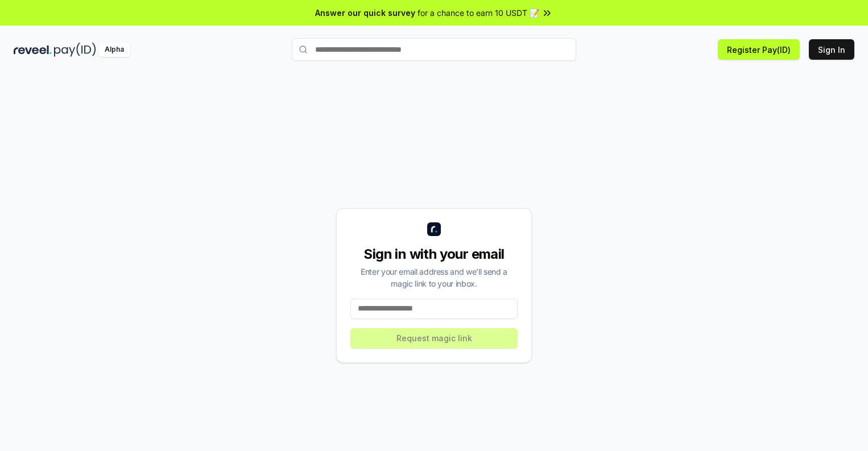 This screenshot has height=451, width=868. Describe the element at coordinates (365, 12) in the screenshot. I see `span: Answer our quick survey` at that location.